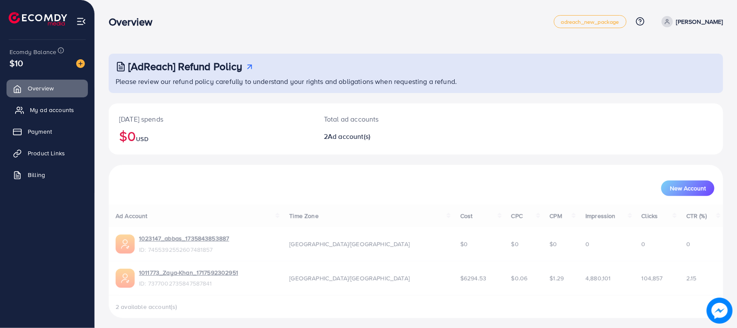 Image resolution: width=737 pixels, height=328 pixels. What do you see at coordinates (134, 22) in the screenshot?
I see `h3: Overview` at bounding box center [134, 22].